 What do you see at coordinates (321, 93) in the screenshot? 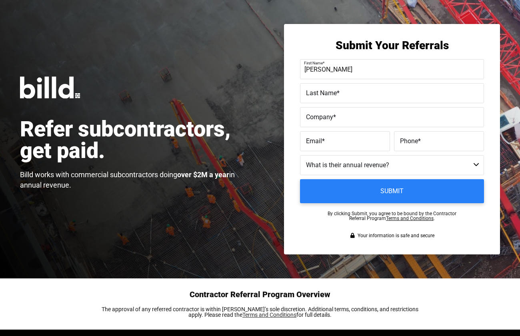
I see `span: Last Name` at bounding box center [321, 93].